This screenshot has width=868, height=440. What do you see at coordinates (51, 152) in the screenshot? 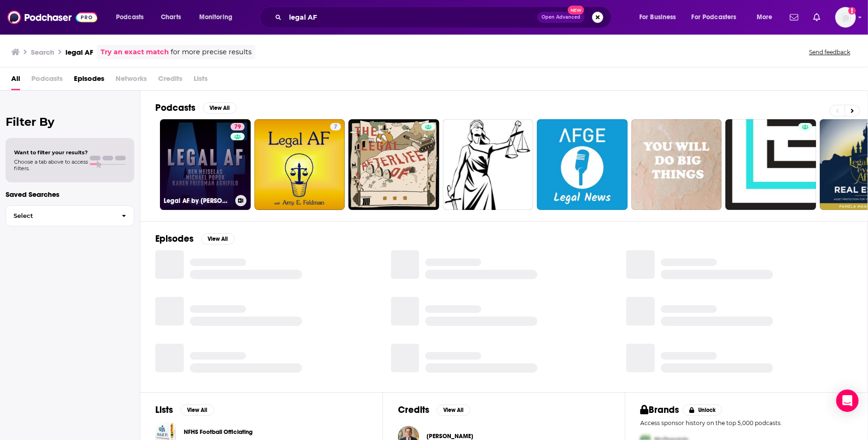
I see `span: Want to filter your results?` at bounding box center [51, 152].